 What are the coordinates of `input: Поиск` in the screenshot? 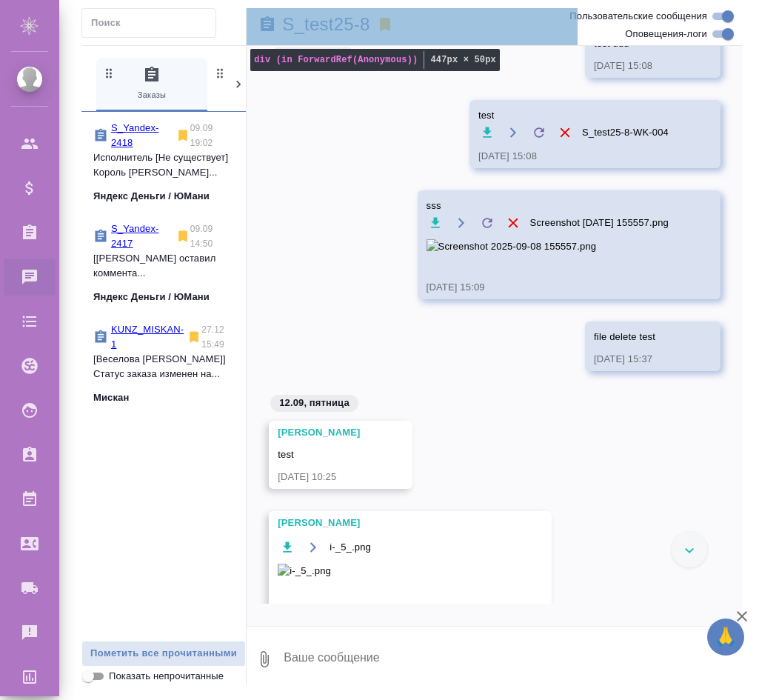 It's located at (153, 23).